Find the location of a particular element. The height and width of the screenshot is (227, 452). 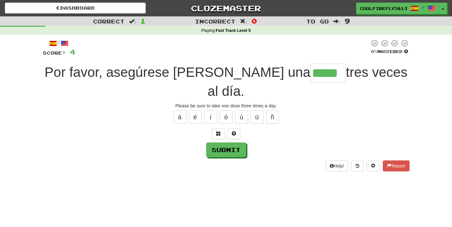

button: Single letter hint - you only get 1 per sentence and score half the points! alt+h is located at coordinates (234, 134).